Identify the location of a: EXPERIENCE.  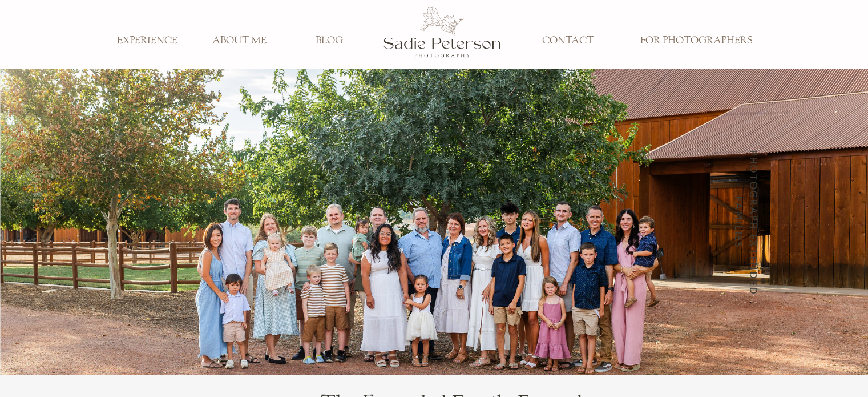
(147, 41).